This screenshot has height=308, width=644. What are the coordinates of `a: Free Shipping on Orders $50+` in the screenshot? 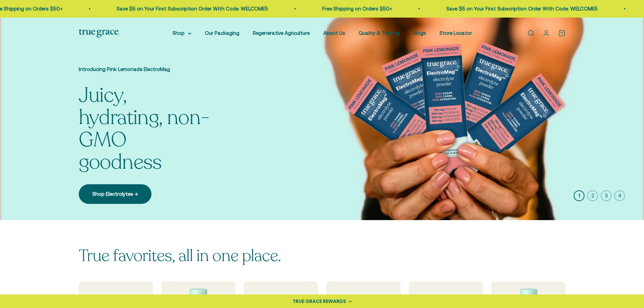 It's located at (347, 8).